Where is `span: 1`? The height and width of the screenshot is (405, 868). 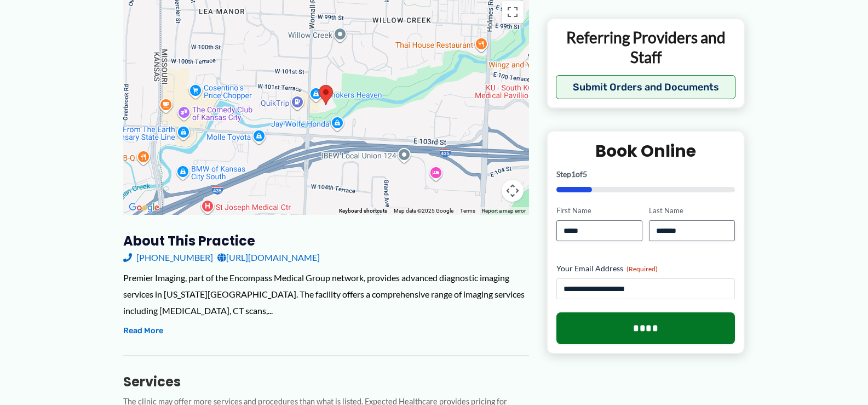 span: 1 is located at coordinates (574, 173).